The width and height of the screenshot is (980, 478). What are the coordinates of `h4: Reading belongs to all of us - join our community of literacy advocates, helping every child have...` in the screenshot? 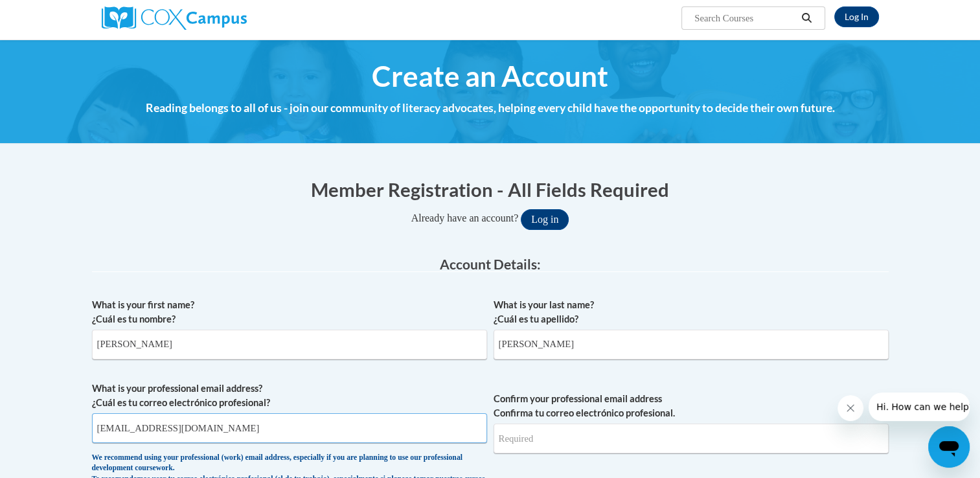 It's located at (490, 108).